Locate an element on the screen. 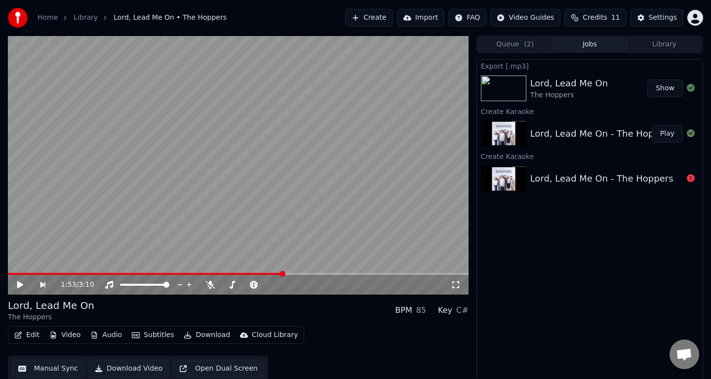 The image size is (711, 379). button: Library is located at coordinates (664, 44).